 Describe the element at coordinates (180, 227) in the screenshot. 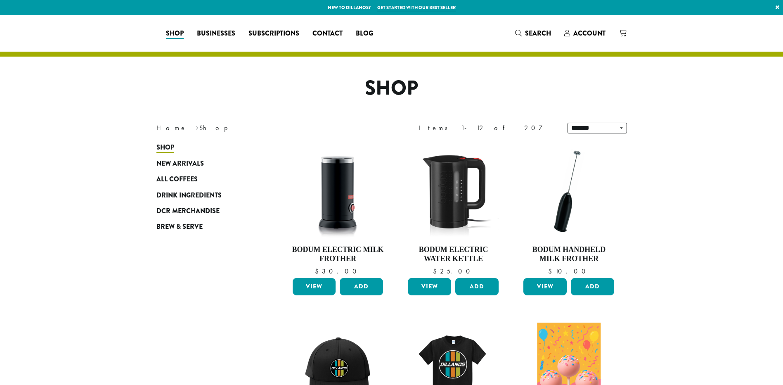

I see `span: Brew & Serve` at that location.